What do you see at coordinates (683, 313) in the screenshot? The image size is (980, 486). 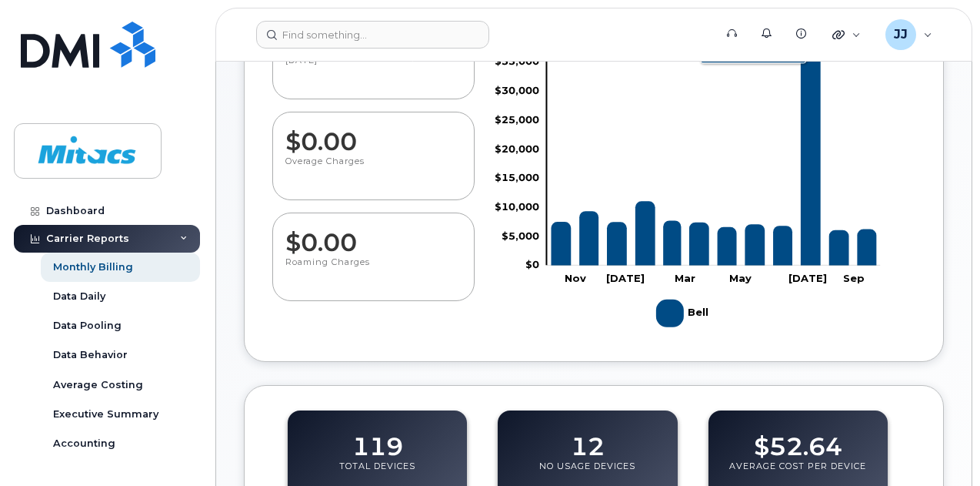 I see `g: Legend` at bounding box center [683, 313].